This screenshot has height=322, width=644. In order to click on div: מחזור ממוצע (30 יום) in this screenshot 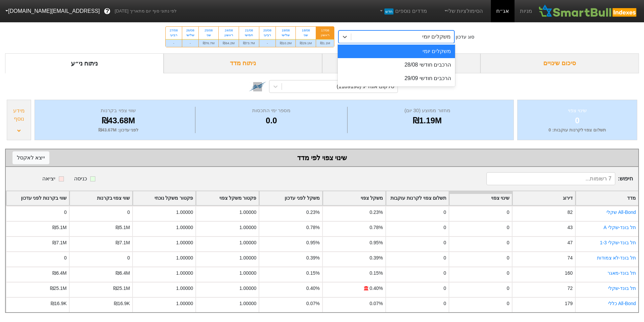, I will do `click(427, 110)`.